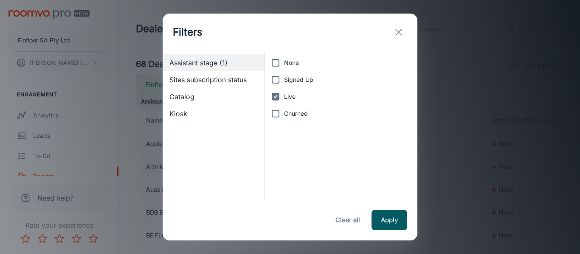 Image resolution: width=580 pixels, height=254 pixels. I want to click on button: exit, so click(399, 32).